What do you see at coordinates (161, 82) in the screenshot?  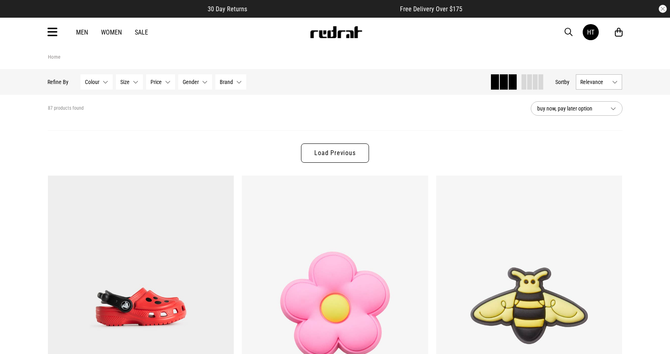 I see `button: Price` at bounding box center [161, 82].